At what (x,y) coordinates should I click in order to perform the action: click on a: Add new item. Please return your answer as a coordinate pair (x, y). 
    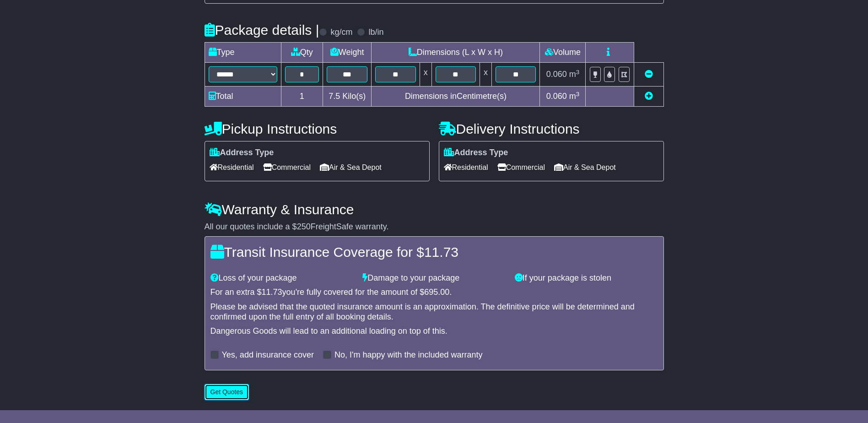
    Looking at the image, I should click on (649, 96).